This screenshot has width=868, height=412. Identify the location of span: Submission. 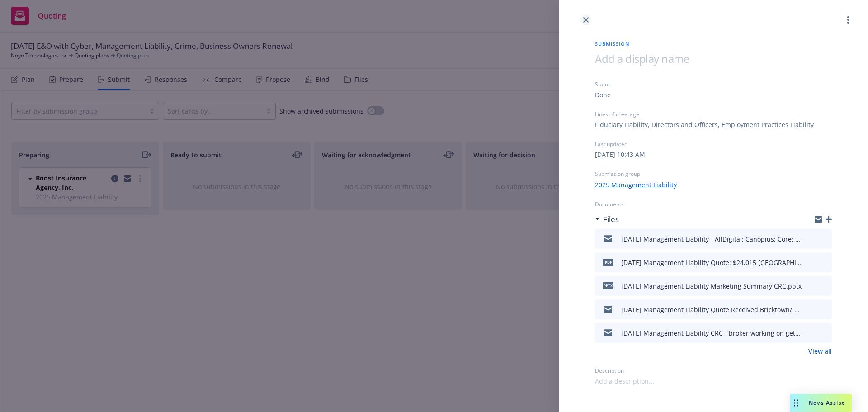
(713, 43).